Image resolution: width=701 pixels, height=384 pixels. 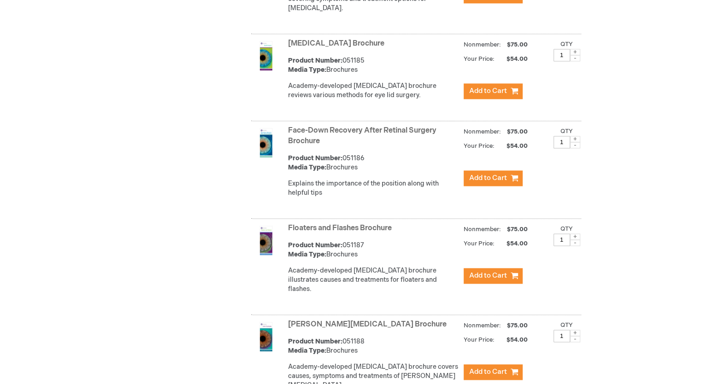 I want to click on div: Explains the importance of the position along with helpful tips, so click(x=373, y=189).